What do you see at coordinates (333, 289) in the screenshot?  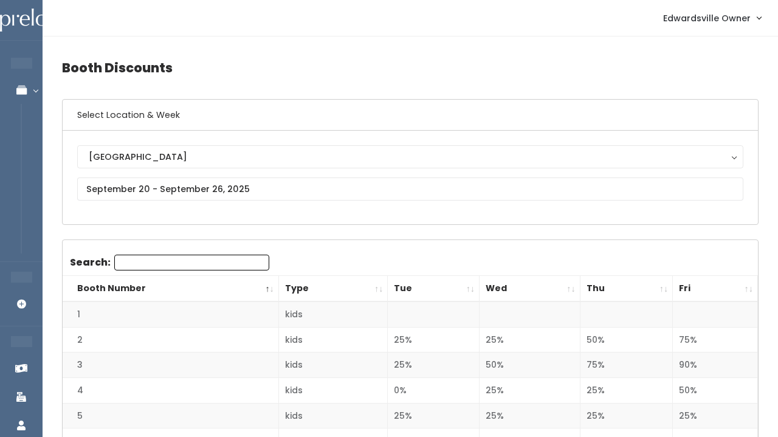 I see `th: Type: activate to sort column ascending` at bounding box center [333, 289].